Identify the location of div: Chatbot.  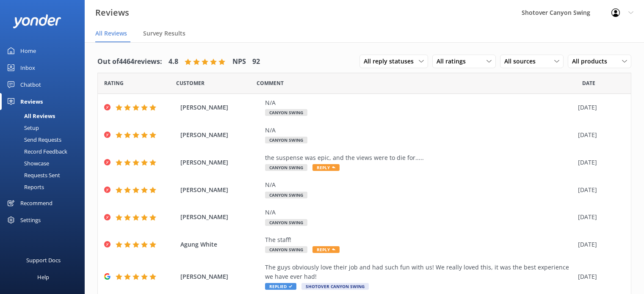
(30, 85).